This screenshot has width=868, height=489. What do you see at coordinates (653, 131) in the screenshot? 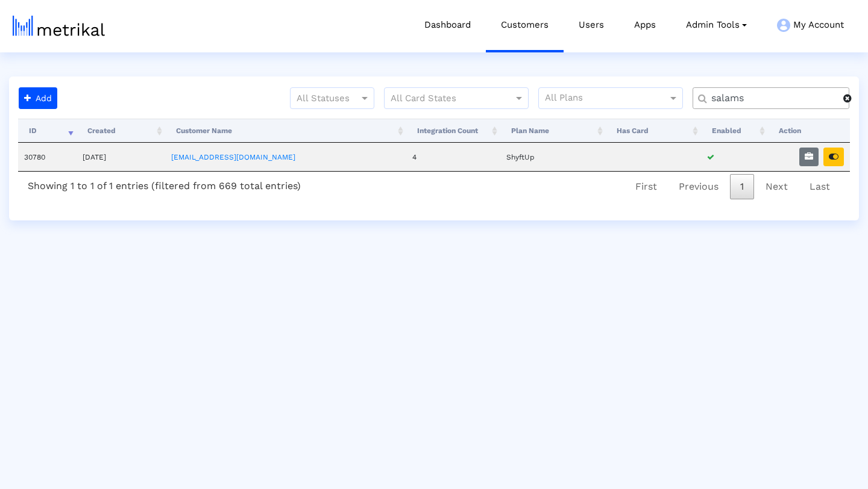
I see `th: Has Card: activate to sort column ascending` at bounding box center [653, 131].